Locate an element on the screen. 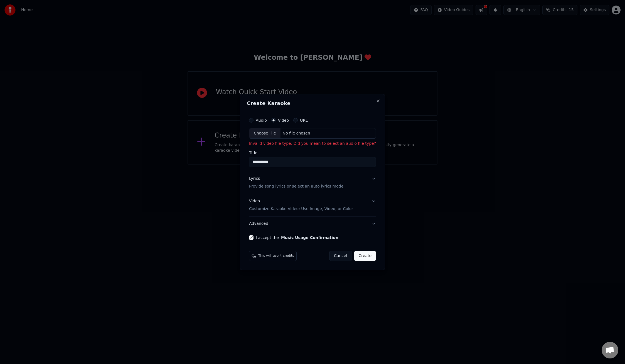 This screenshot has height=364, width=625. button: I accept the is located at coordinates (310, 238).